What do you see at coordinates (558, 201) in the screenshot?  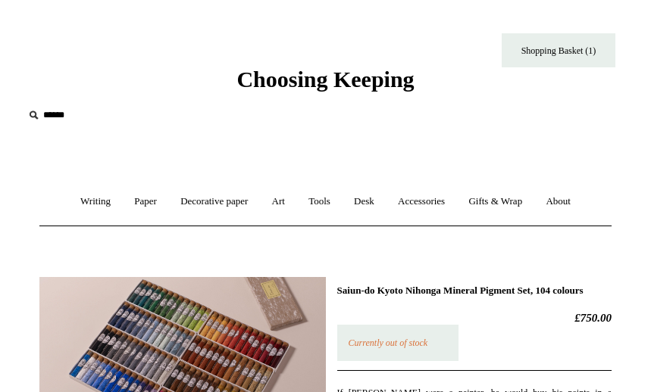 I see `a: About` at bounding box center [558, 201].